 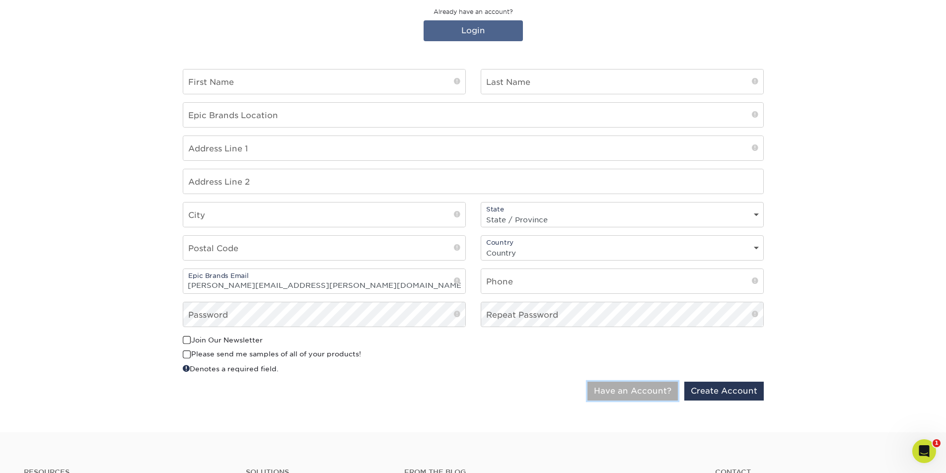 I want to click on button: Create Account, so click(x=724, y=391).